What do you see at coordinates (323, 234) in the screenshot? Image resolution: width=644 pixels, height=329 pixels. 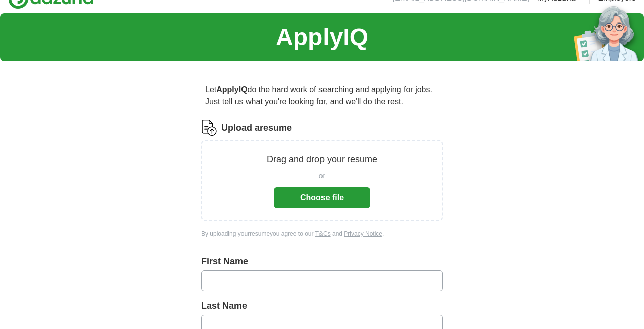 I see `a: T&Cs` at bounding box center [323, 234].